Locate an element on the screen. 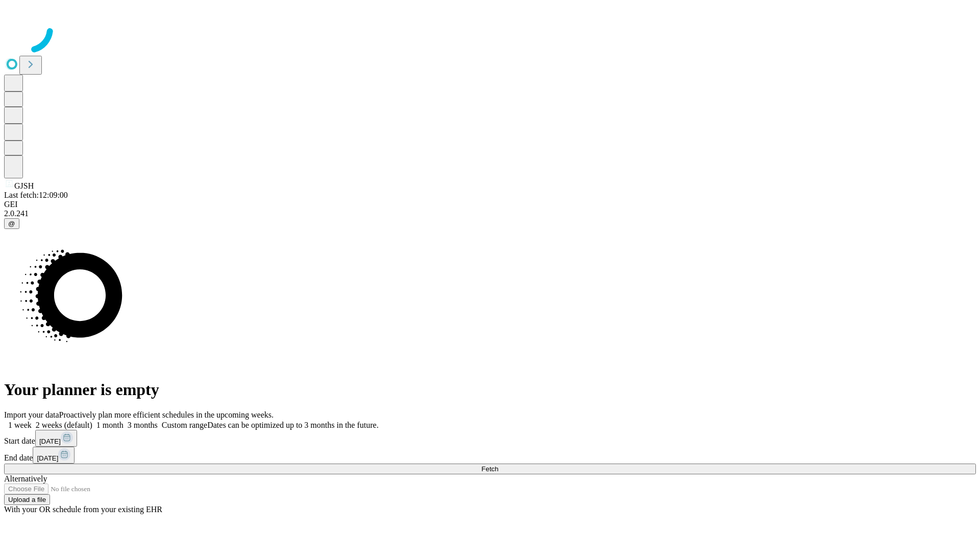 The image size is (980, 552). span: 1 week is located at coordinates (20, 424).